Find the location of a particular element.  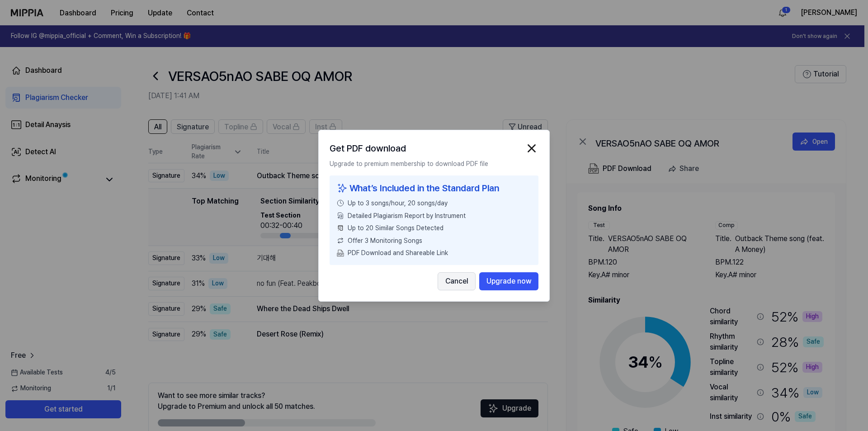

img: PDF Download is located at coordinates (341, 253).